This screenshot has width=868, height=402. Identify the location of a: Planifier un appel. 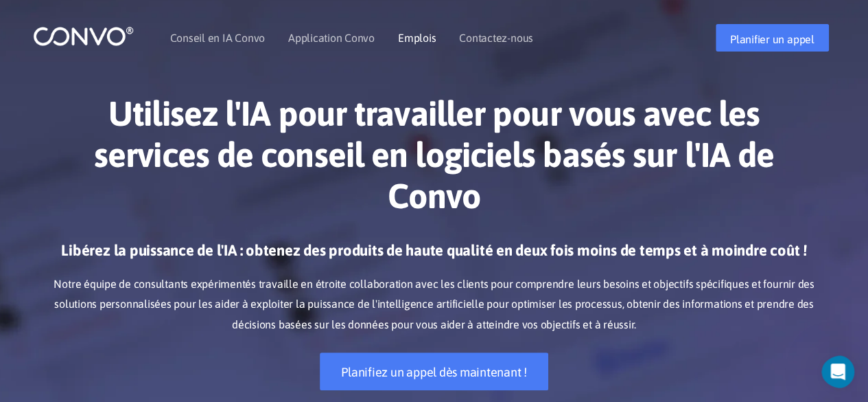
(772, 38).